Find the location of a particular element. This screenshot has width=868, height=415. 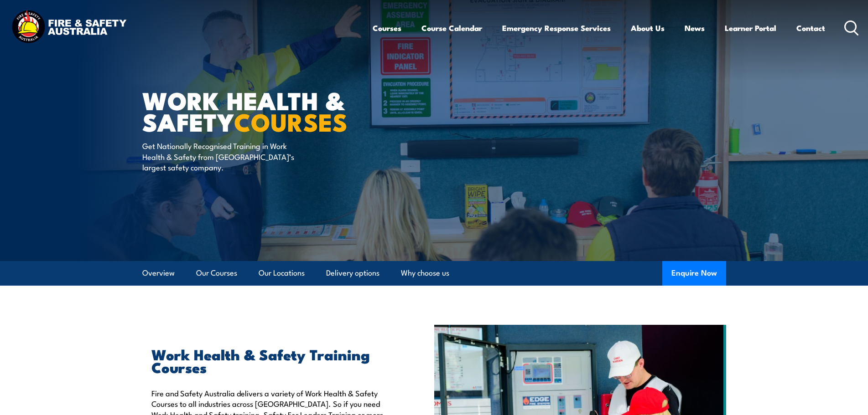

a: Contact is located at coordinates (810, 28).